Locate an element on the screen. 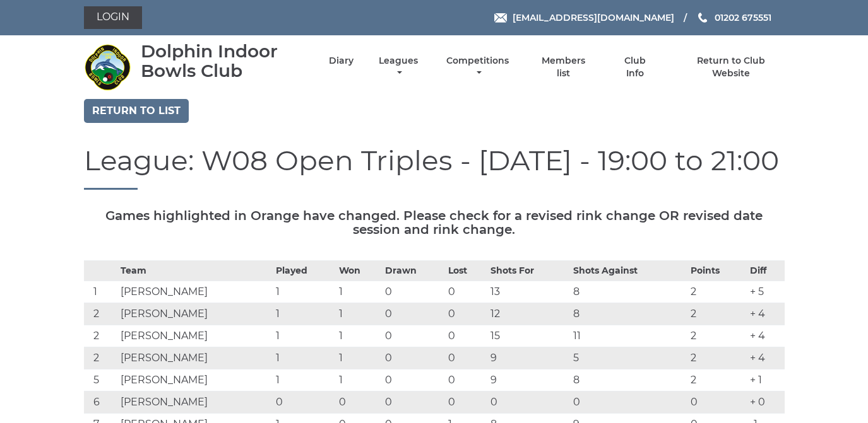  h5: Games highlighted in Orange have changed. Please check for a revised rink change OR revised date ... is located at coordinates (435, 222).